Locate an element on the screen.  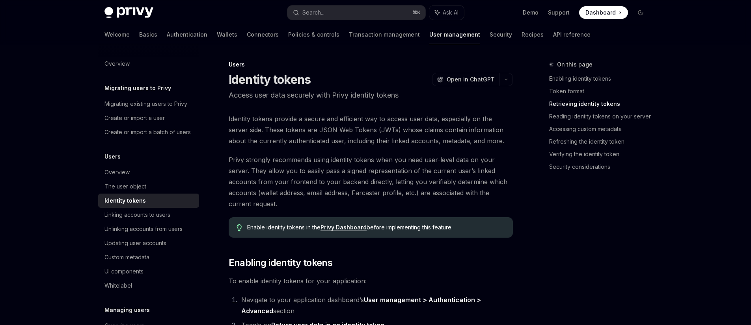
a: Authentication is located at coordinates (187, 35).